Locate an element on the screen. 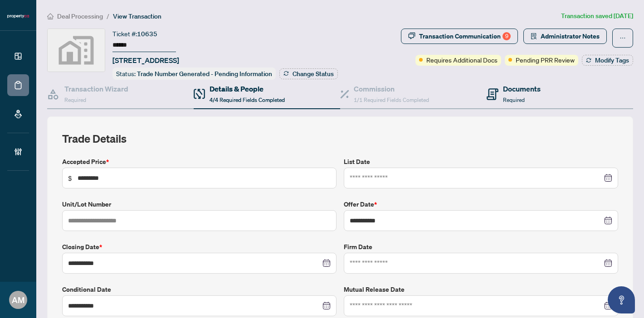 The image size is (644, 318). span: 1/1 Required Fields Completed is located at coordinates (391, 100).